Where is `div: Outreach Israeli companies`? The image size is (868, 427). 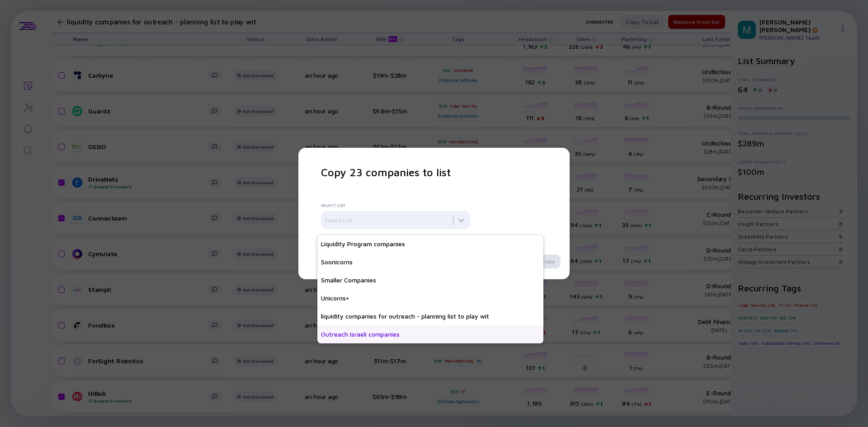
div: Outreach Israeli companies is located at coordinates (430, 335).